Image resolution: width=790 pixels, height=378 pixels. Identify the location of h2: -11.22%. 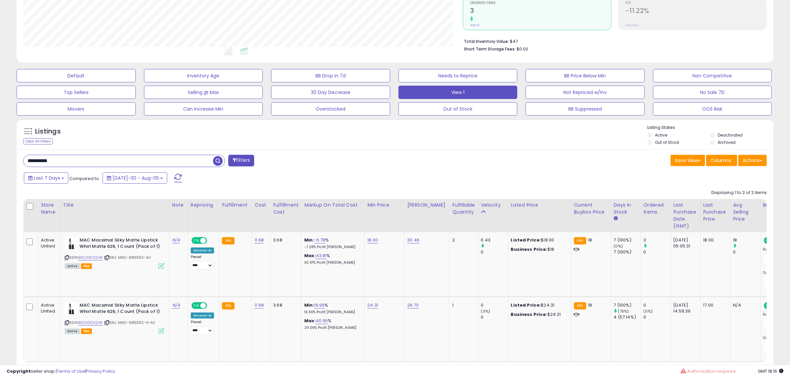
(696, 11).